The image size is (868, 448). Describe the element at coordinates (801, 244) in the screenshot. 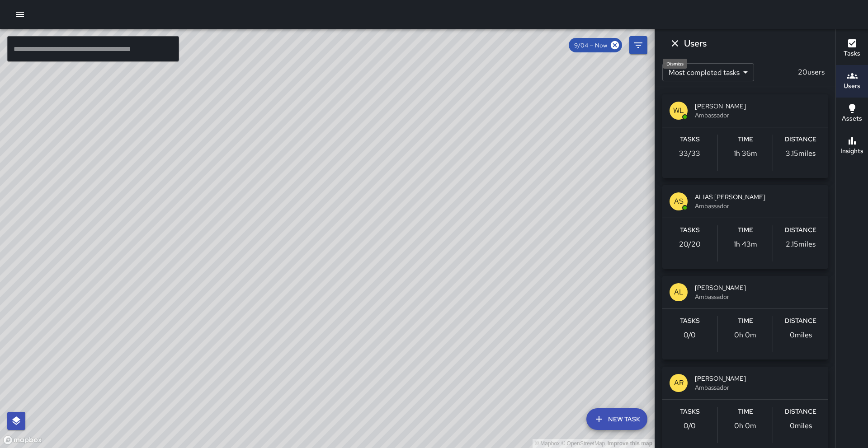

I see `p: 2.15 miles` at that location.